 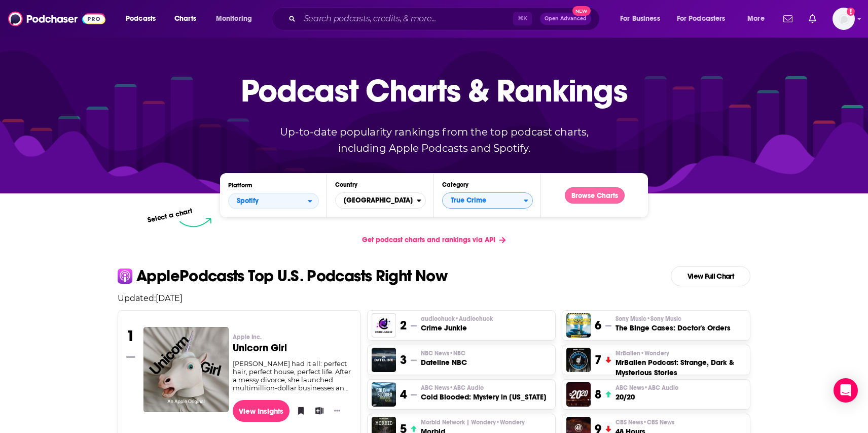 I want to click on span: More, so click(x=756, y=18).